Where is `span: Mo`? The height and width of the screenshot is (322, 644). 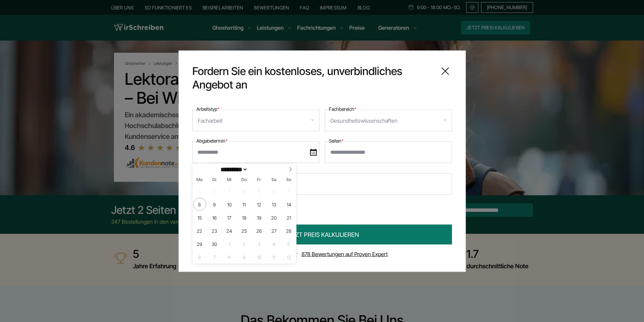 span: Mo is located at coordinates (200, 180).